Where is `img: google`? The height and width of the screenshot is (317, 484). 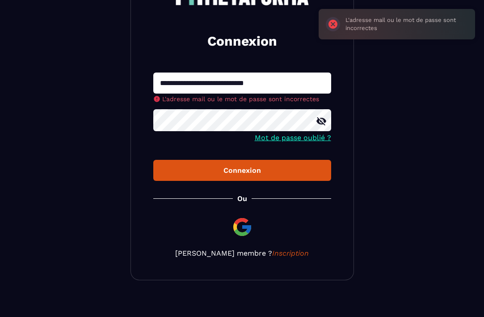 img: google is located at coordinates (242, 227).